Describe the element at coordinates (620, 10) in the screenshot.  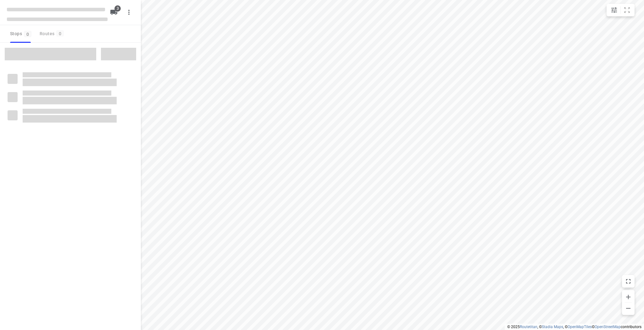
I see `div: small contained button group` at that location.